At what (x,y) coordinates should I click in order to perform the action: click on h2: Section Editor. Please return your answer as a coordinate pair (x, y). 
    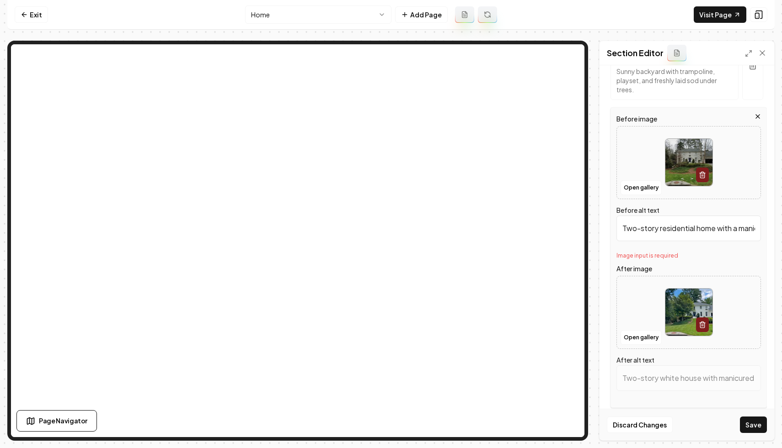
    Looking at the image, I should click on (635, 53).